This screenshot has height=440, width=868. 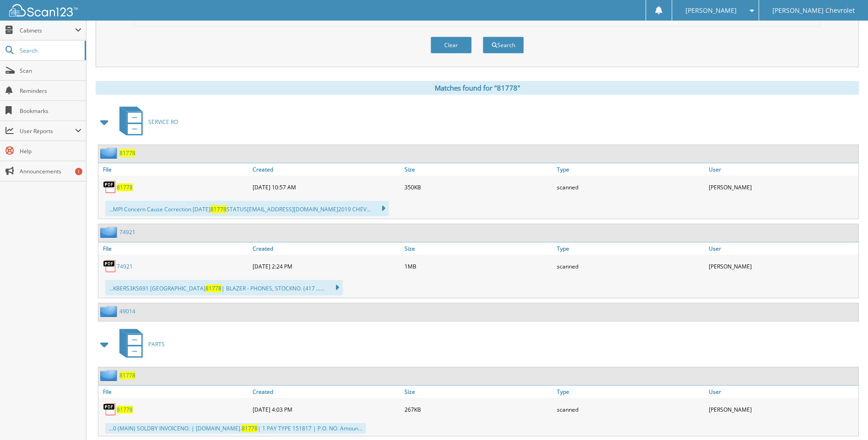 What do you see at coordinates (139, 344) in the screenshot?
I see `a: PARTS` at bounding box center [139, 344].